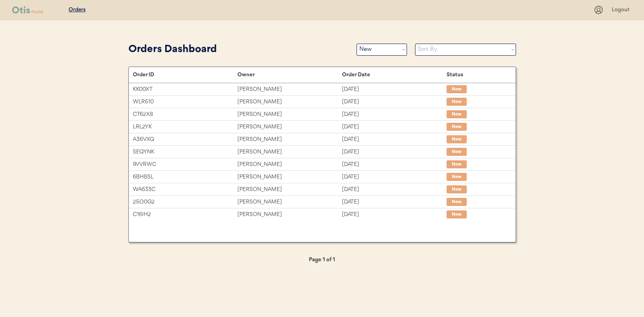 The width and height of the screenshot is (644, 317). What do you see at coordinates (185, 190) in the screenshot?
I see `div: WA633C` at bounding box center [185, 190].